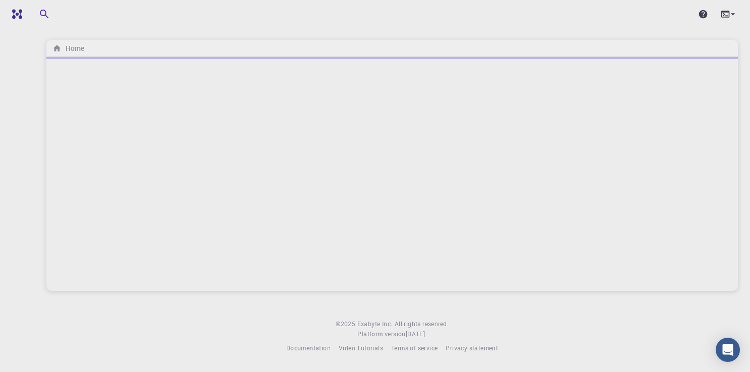  I want to click on span: © 2025, so click(346, 324).